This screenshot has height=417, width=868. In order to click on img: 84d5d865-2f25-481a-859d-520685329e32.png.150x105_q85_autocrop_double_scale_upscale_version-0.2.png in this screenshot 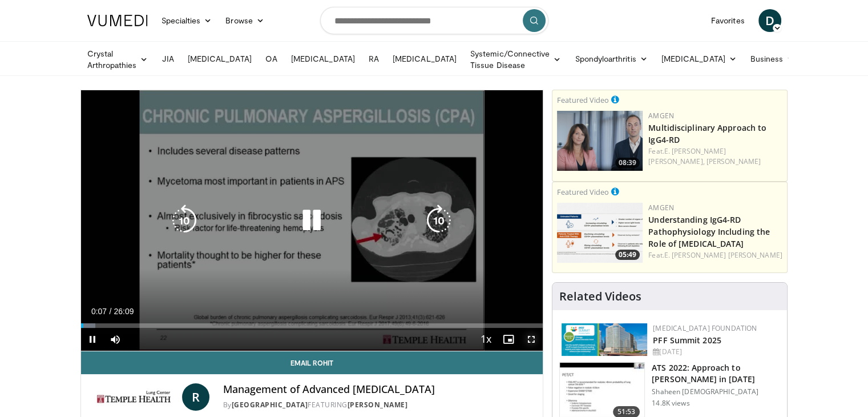, I will do `click(604, 339)`.